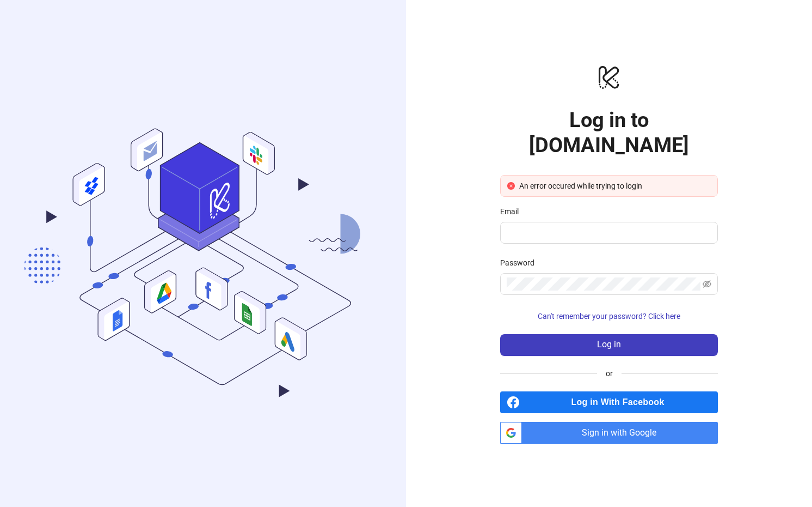 This screenshot has height=507, width=812. Describe the element at coordinates (609, 345) in the screenshot. I see `button: Log in` at that location.